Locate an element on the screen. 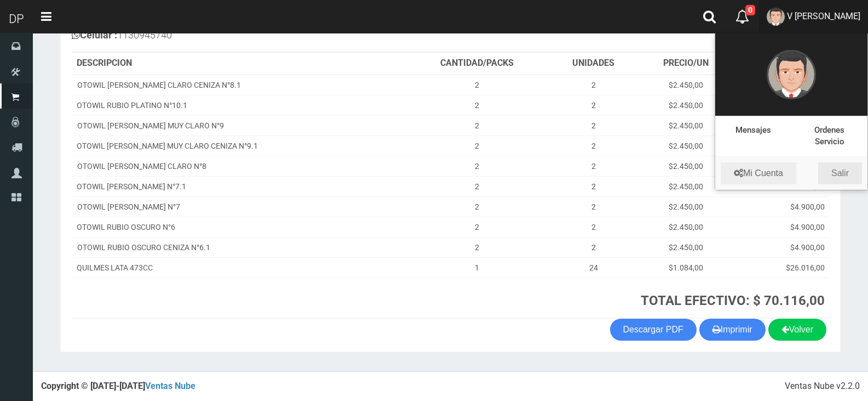  button: Imprimir is located at coordinates (733, 330).